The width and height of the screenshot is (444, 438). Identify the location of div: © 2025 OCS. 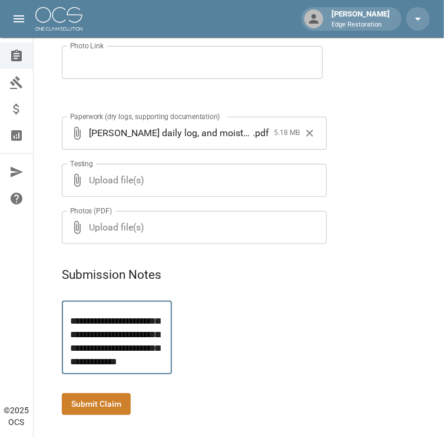
(16, 416).